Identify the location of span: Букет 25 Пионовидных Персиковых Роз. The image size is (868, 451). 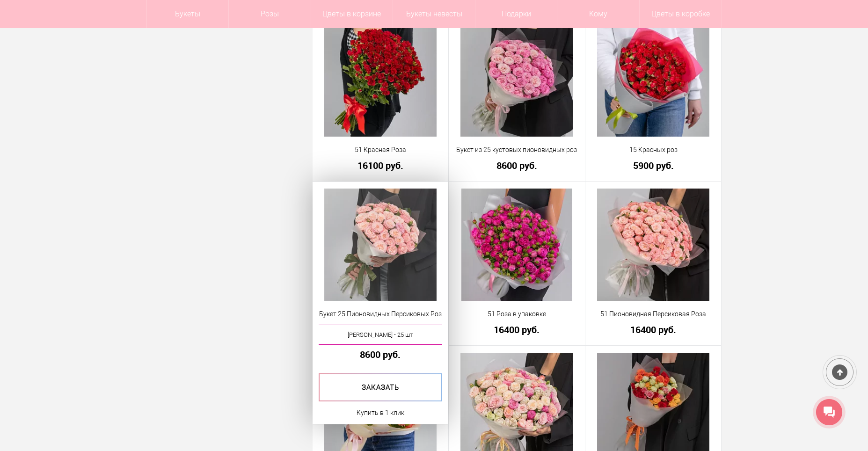
(380, 314).